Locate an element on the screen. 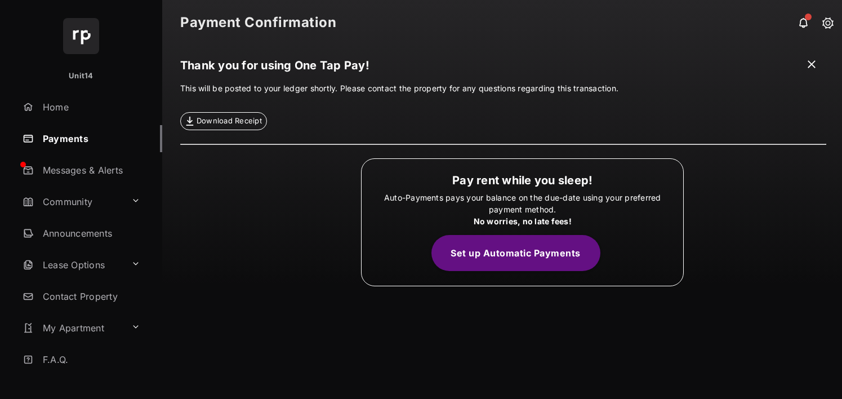 This screenshot has height=399, width=842. strong: Payment Confirmation is located at coordinates (258, 23).